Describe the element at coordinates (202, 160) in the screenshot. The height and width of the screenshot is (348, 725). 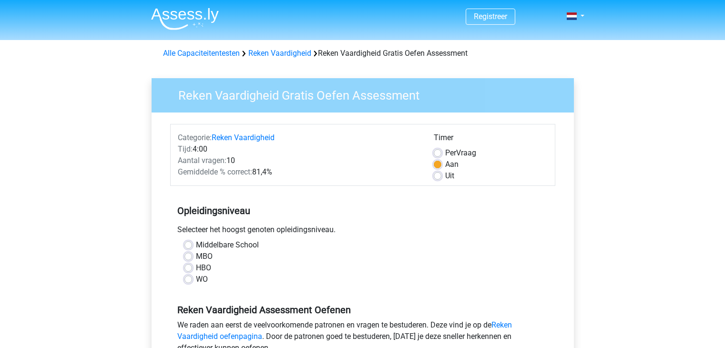
I see `span: Aantal vragen:` at that location.